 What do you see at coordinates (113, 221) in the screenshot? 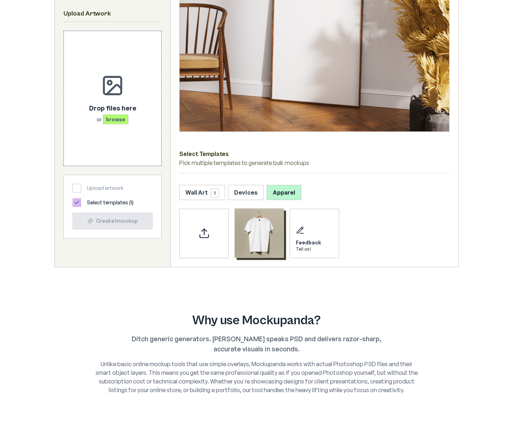
I see `button: Create1mockup` at bounding box center [113, 221].